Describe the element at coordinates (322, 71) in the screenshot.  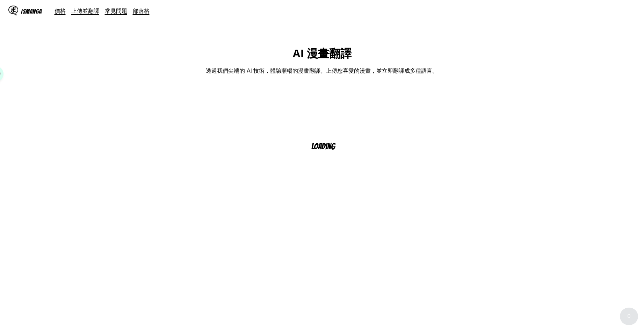
I see `p: 透過我們尖端的 AI 技術，體驗順暢的漫畫翻譯。上傳您喜愛的漫畫，並立即翻譯成多種語言。` at that location.